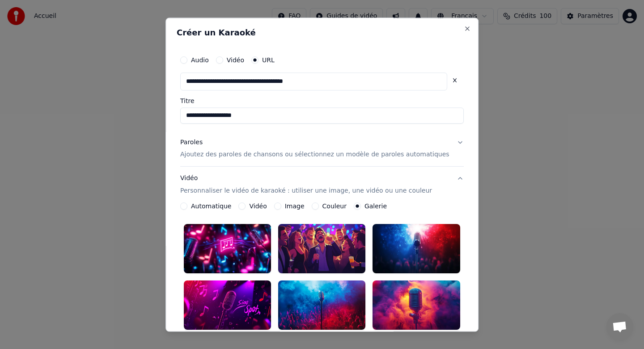 Image resolution: width=644 pixels, height=349 pixels. I want to click on h2: Créer un Karaoké, so click(322, 33).